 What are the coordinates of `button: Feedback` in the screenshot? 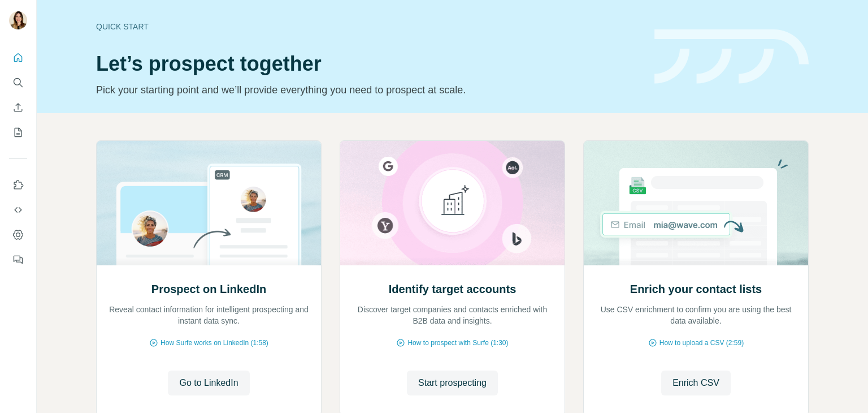 It's located at (18, 260).